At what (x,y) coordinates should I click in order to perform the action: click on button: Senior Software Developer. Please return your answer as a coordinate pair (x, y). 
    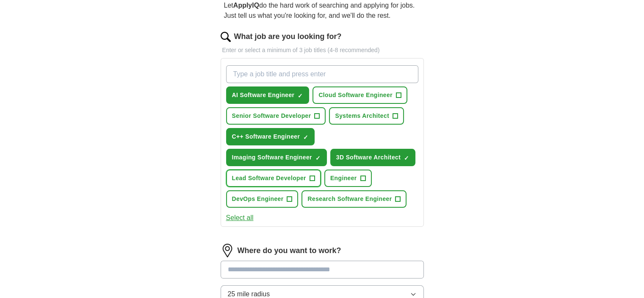
    Looking at the image, I should click on (276, 116).